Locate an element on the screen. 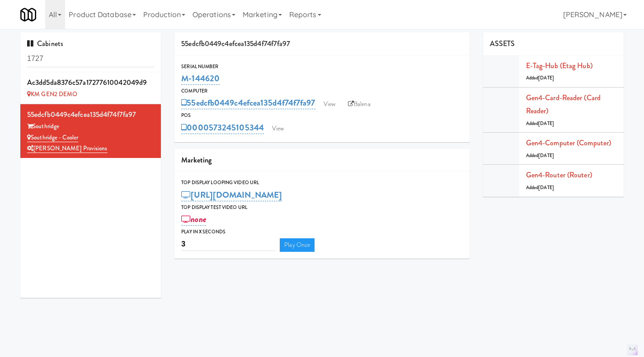 Image resolution: width=644 pixels, height=357 pixels. input: Search cabinets is located at coordinates (90, 58).